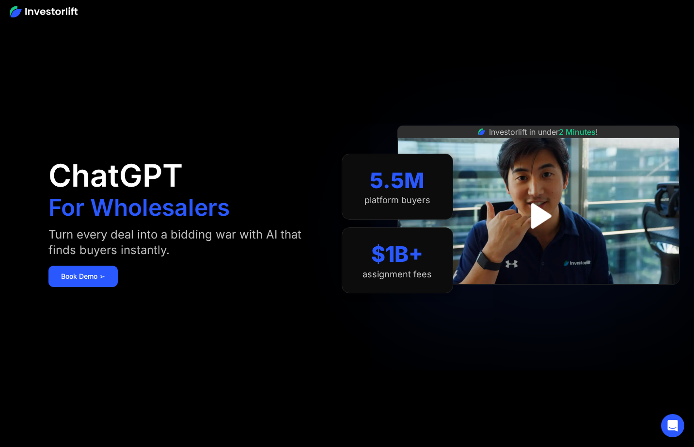 The height and width of the screenshot is (447, 694). What do you see at coordinates (185, 242) in the screenshot?
I see `div: Turn every deal into a bidding war with AI that finds buyers instantly.` at bounding box center [185, 242].